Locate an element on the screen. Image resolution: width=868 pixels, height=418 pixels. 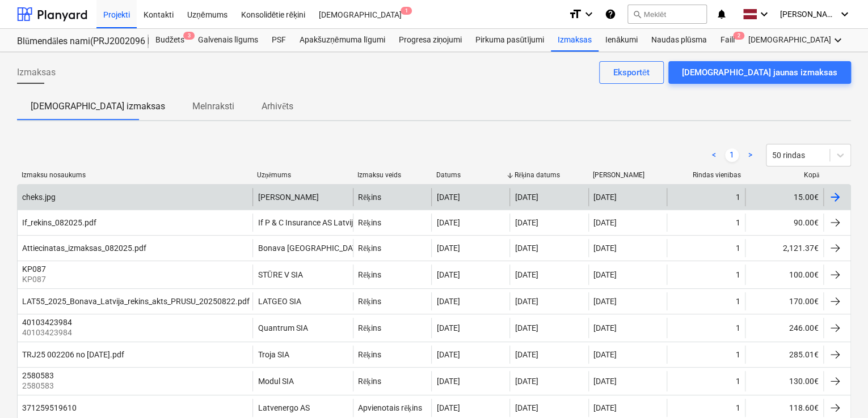
button: Eksportēt is located at coordinates (632, 73).